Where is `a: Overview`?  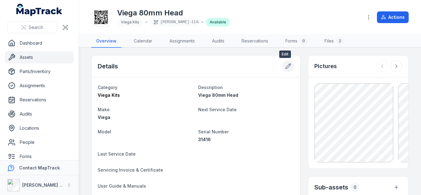
a: Overview is located at coordinates (106, 41).